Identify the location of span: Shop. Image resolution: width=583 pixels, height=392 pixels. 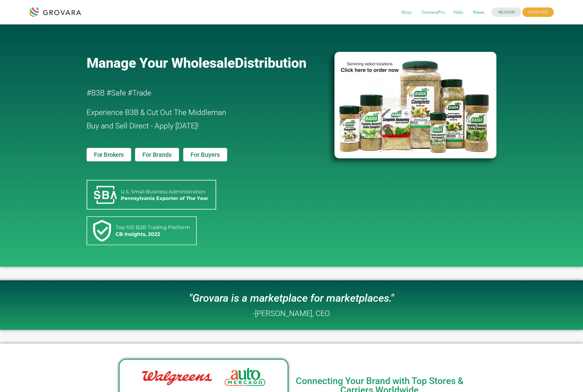
(407, 12).